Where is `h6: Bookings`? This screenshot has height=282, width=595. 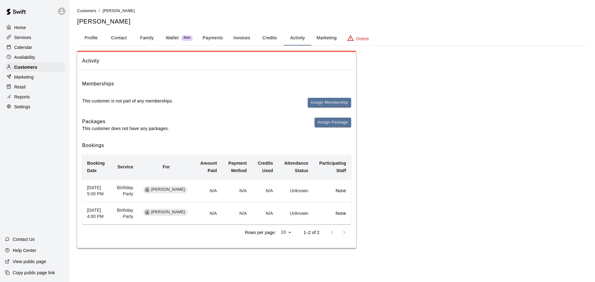 h6: Bookings is located at coordinates (216, 146).